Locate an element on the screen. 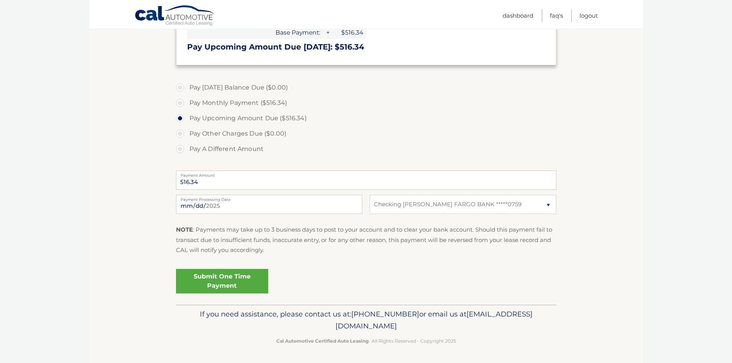  a: Cal Automotive is located at coordinates (175, 16).